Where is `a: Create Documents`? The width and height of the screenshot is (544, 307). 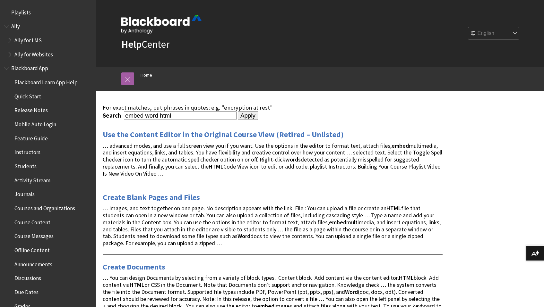 a: Create Documents is located at coordinates (134, 267).